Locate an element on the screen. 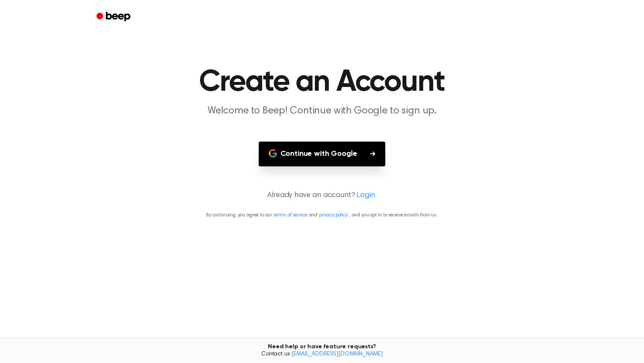 The image size is (644, 363). a: privacy policy is located at coordinates (333, 215).